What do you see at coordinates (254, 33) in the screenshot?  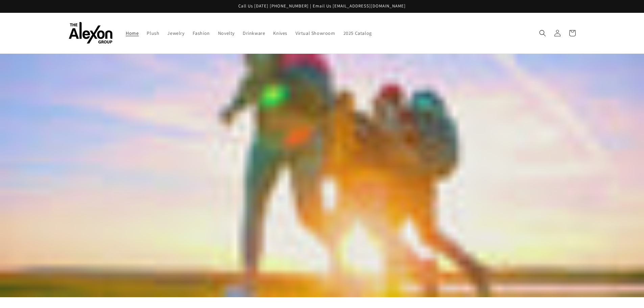 I see `span: Drinkware` at bounding box center [254, 33].